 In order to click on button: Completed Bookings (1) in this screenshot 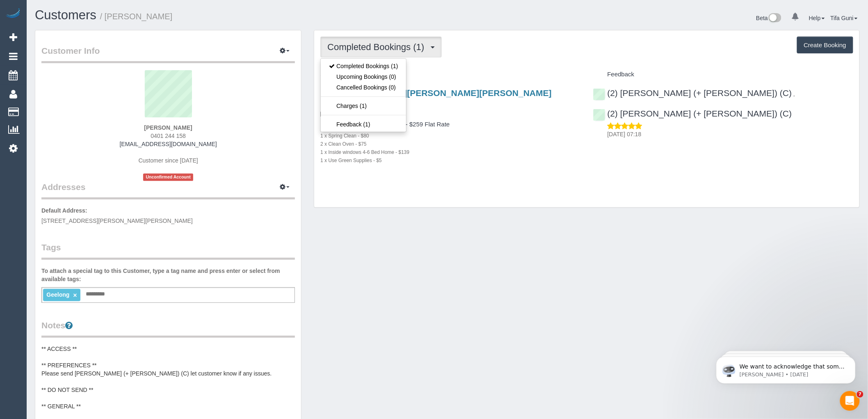, I will do `click(381, 47)`.